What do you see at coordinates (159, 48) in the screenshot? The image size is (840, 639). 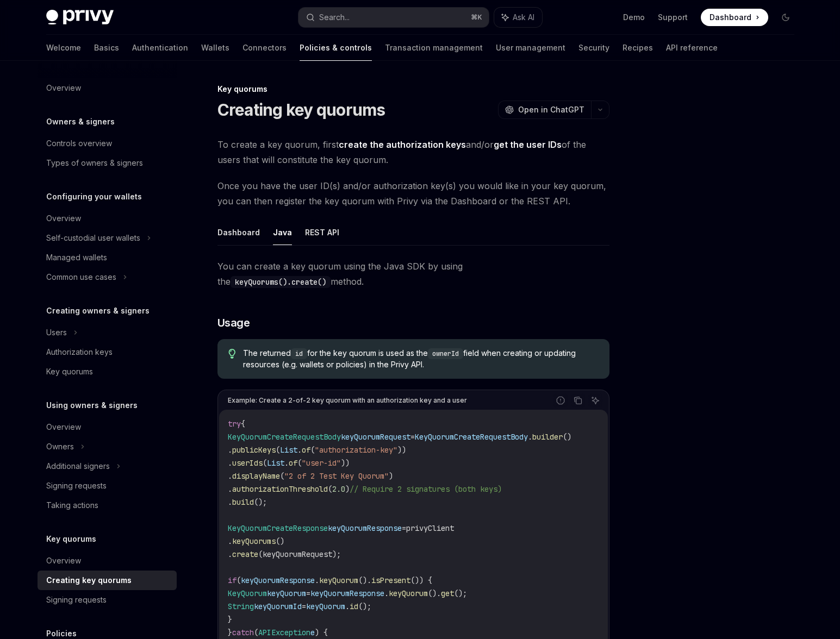 I see `a: Authentication` at bounding box center [159, 48].